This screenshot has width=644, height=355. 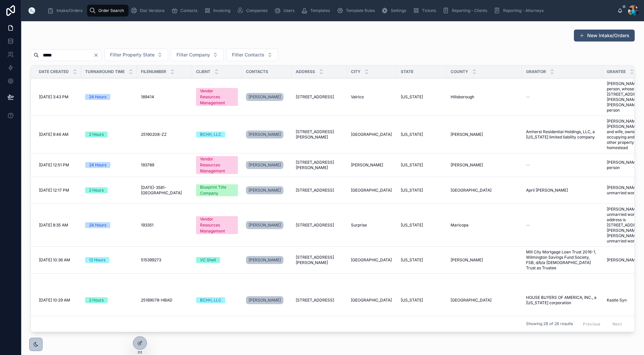 What do you see at coordinates (211, 134) in the screenshot?
I see `div: BCHH, LLC` at bounding box center [211, 134].